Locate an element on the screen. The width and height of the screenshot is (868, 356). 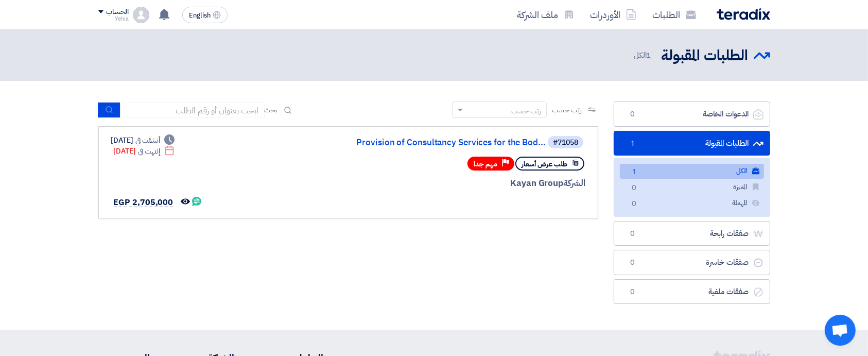
span: طلب عرض أسعار is located at coordinates (544, 163).